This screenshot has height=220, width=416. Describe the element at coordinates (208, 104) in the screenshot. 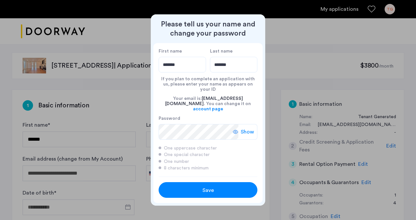

I see `div: Your email is: . You can change it on` at that location.